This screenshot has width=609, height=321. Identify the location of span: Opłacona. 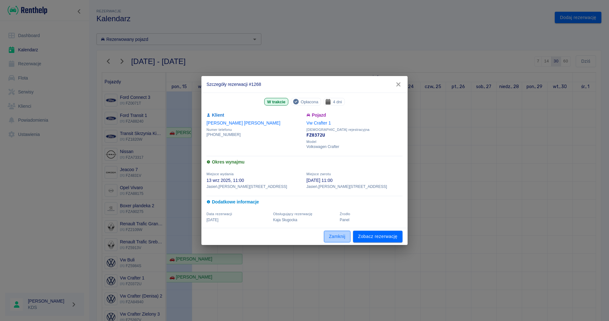
(309, 102).